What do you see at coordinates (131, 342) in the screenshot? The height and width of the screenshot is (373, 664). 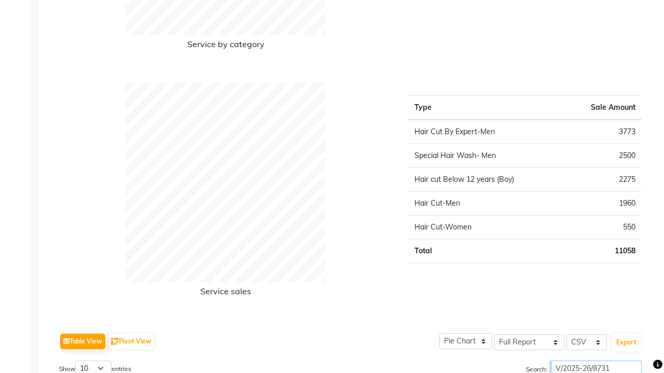 I see `button: Pivot View` at bounding box center [131, 342].